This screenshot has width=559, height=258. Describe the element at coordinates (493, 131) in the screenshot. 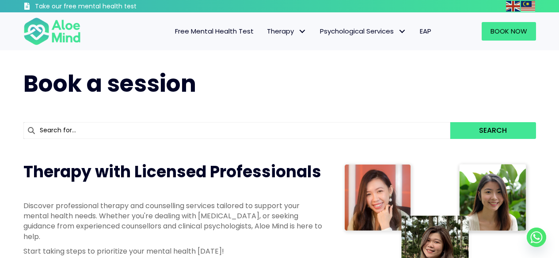

I see `button: Search` at that location.